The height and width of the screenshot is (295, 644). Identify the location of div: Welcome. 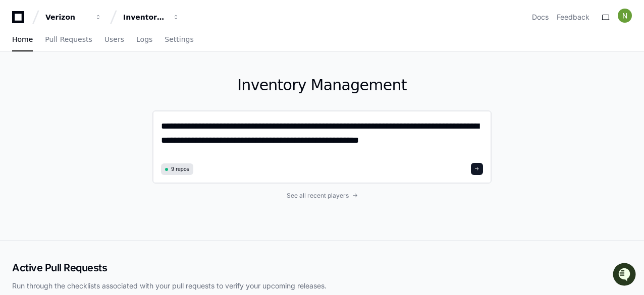
(97, 49).